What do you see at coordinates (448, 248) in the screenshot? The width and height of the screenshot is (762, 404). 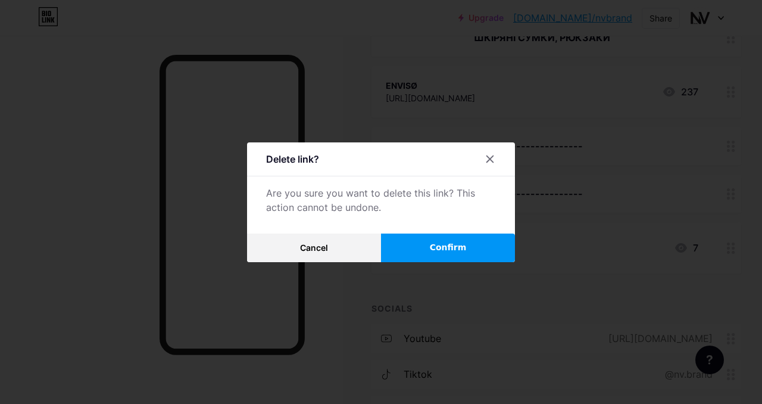 I see `button: Confirm` at bounding box center [448, 248].